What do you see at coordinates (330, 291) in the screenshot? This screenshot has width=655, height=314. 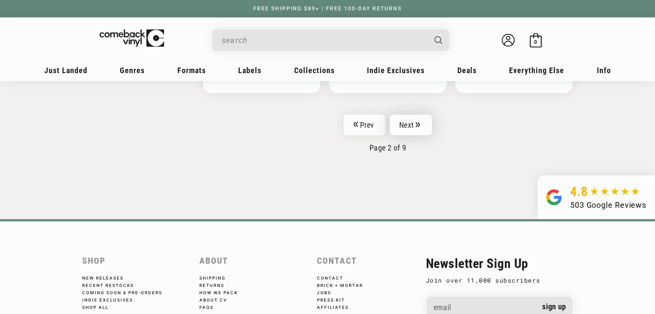 I see `a: Jobs` at bounding box center [330, 291].